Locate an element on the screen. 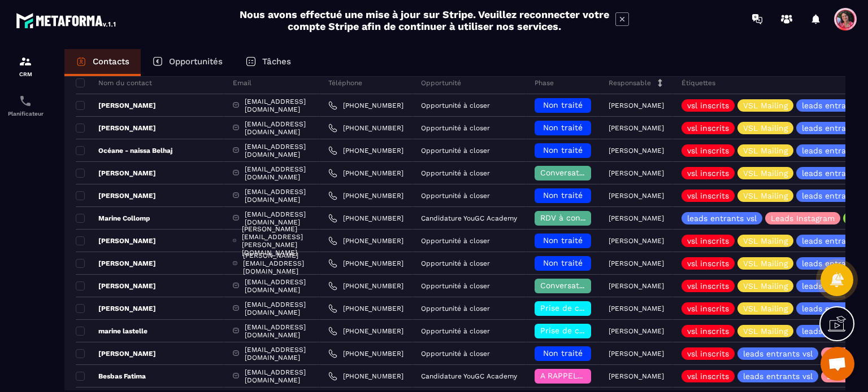  p: Besbas Fatima is located at coordinates (111, 376).